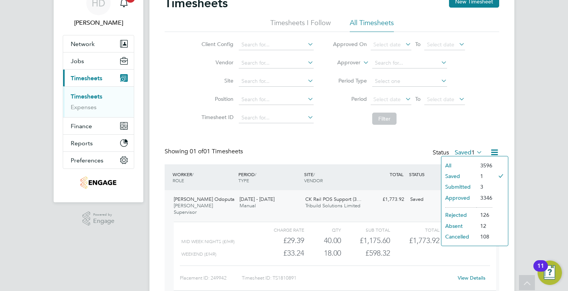 The width and height of the screenshot is (568, 291). Describe the element at coordinates (216, 117) in the screenshot. I see `label: Timesheet ID` at that location.